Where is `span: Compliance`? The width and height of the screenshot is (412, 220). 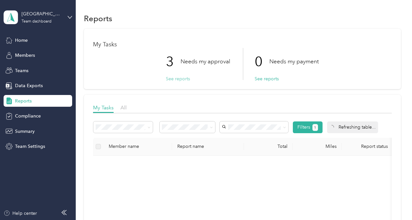 span: Compliance is located at coordinates (28, 116).